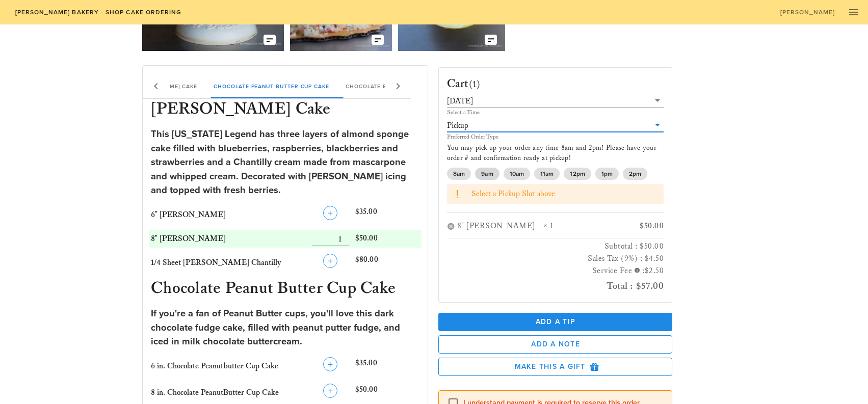 Image resolution: width=868 pixels, height=404 pixels. I want to click on h3: Subtotal : $50.00, so click(555, 247).